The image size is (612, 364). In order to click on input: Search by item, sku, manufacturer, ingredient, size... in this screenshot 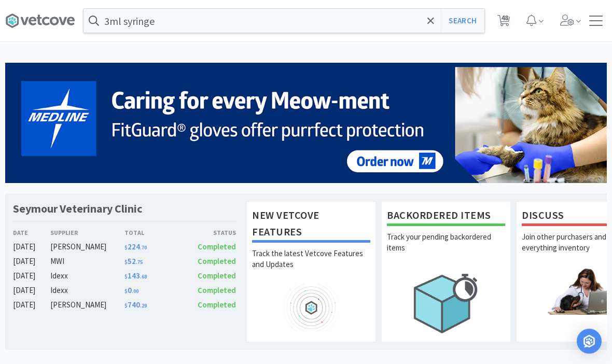, I will do `click(284, 21)`.